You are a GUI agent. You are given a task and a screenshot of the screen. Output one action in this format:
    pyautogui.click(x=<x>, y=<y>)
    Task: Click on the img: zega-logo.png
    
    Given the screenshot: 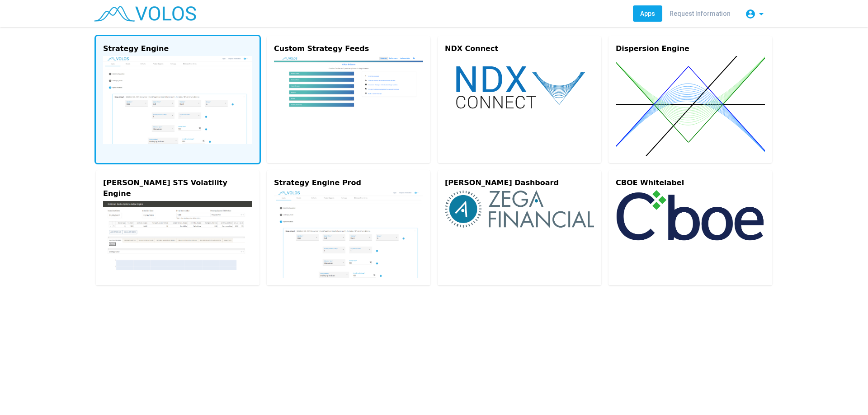 What is the action you would take?
    pyautogui.click(x=519, y=209)
    